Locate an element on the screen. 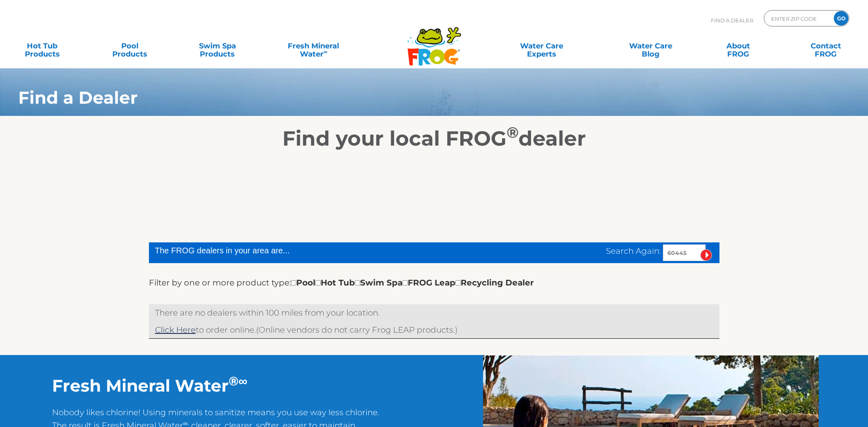 The image size is (868, 427). input: GO is located at coordinates (841, 18).